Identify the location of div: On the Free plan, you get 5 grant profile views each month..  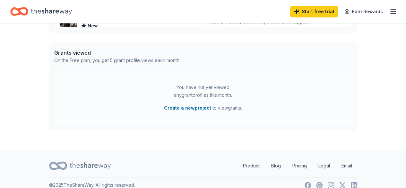
(117, 60).